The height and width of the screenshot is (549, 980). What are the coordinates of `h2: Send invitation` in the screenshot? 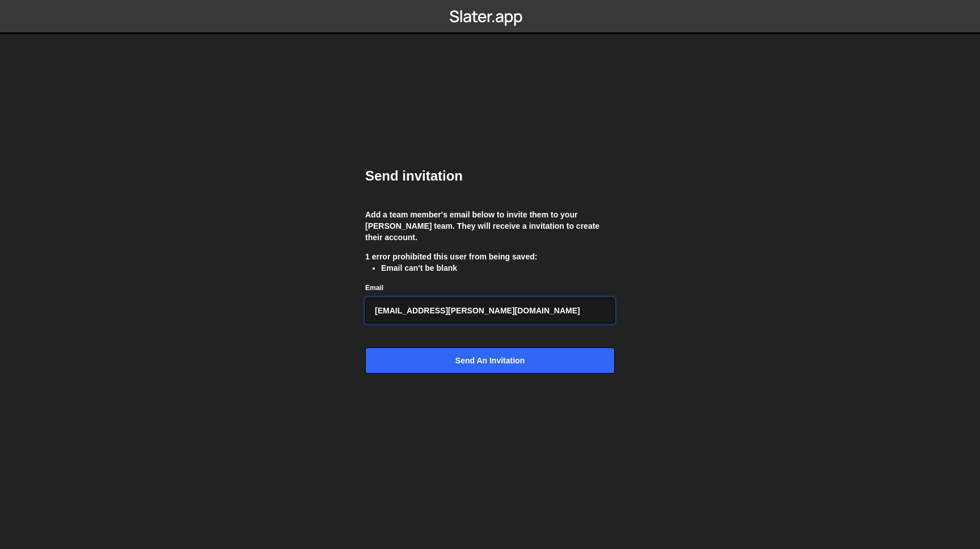 It's located at (490, 176).